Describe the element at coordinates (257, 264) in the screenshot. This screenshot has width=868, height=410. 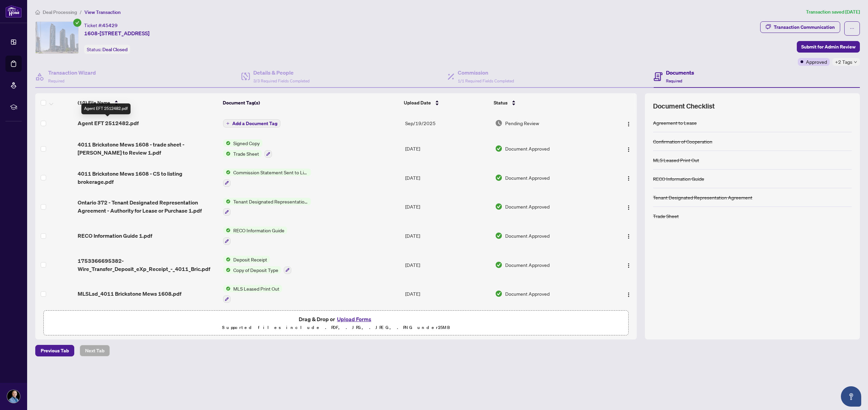
I see `button: Status IconDeposit ReceiptStatus IconCopy of Deposit Type` at that location.